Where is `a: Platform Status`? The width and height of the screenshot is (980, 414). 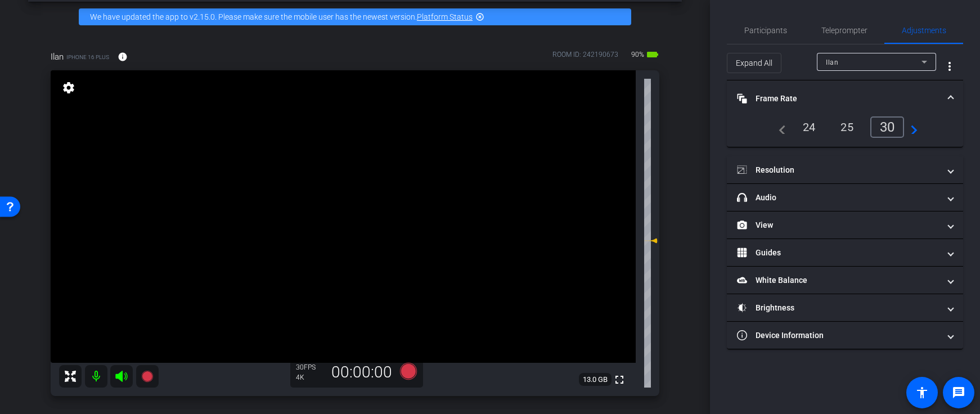
a: Platform Status is located at coordinates (444, 17).